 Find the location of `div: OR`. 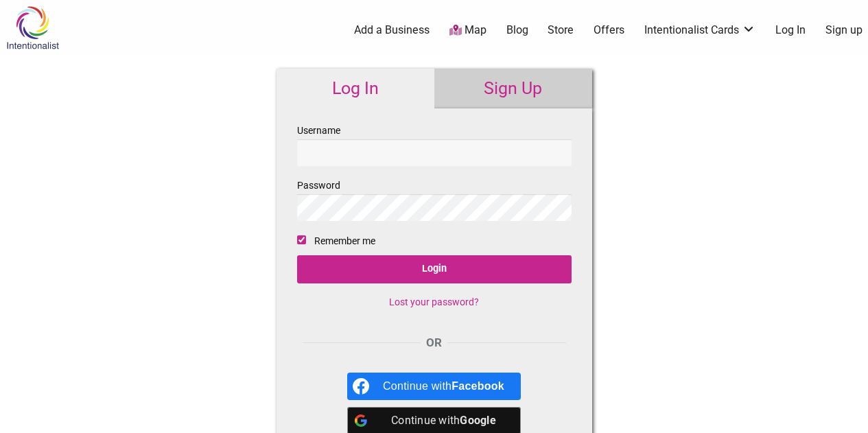

div: OR is located at coordinates (434, 343).